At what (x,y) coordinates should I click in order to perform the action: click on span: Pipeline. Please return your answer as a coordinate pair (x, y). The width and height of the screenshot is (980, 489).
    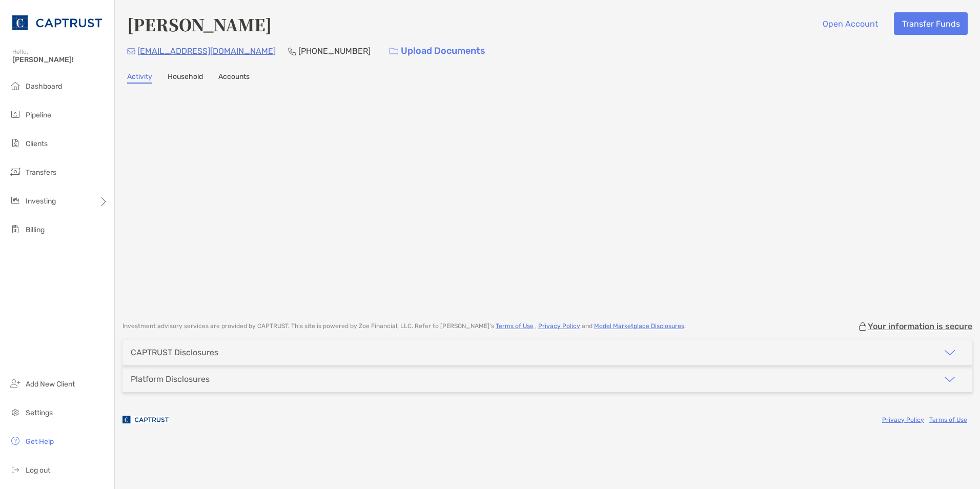
    Looking at the image, I should click on (39, 115).